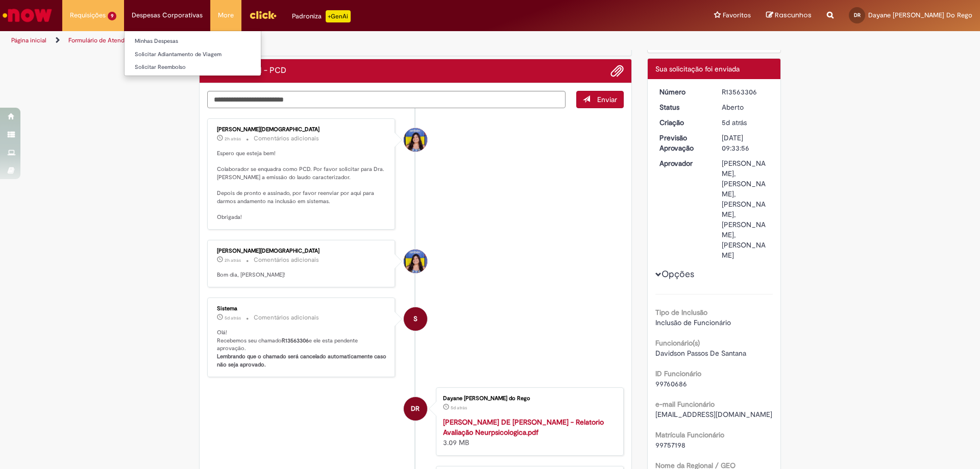 This screenshot has width=980, height=469. I want to click on b: e-mail Funcionário, so click(686, 404).